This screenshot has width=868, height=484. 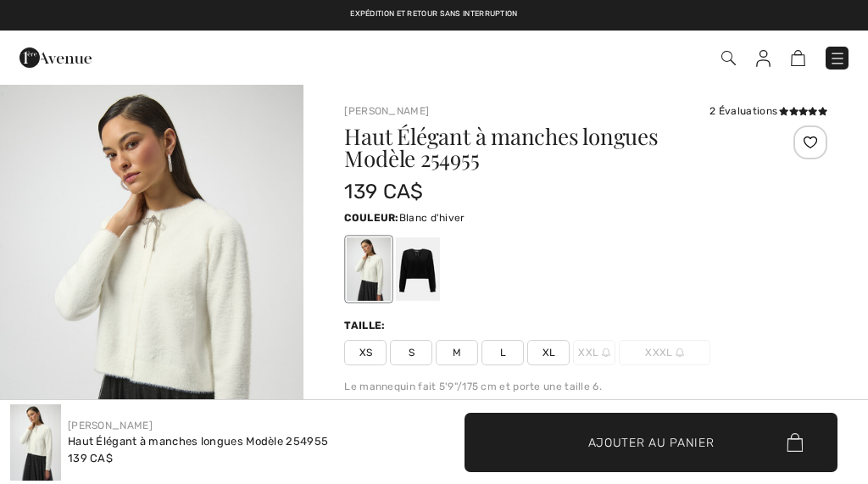 I want to click on img: Recherche, so click(x=729, y=58).